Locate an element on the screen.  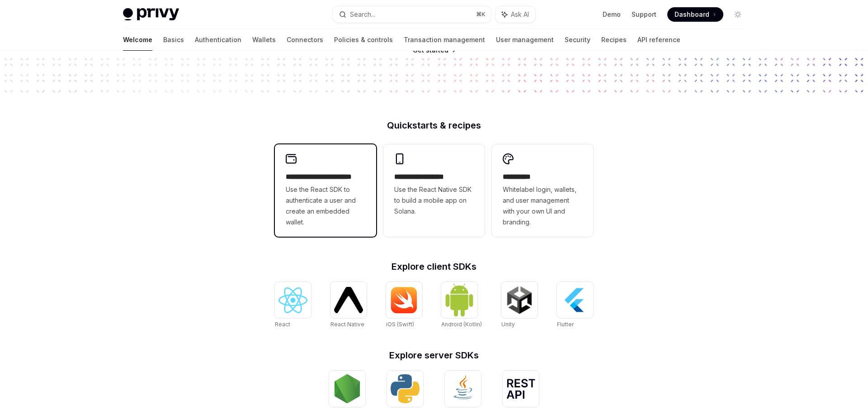
h2: Explore server SDKs is located at coordinates (434, 356).